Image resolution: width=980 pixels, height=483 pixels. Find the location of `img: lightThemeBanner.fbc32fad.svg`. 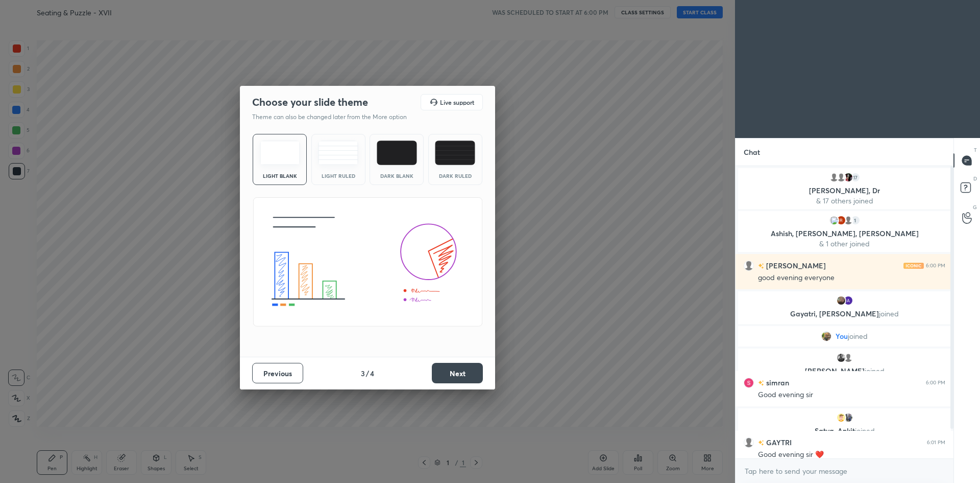

img: lightThemeBanner.fbc32fad.svg is located at coordinates (367, 262).